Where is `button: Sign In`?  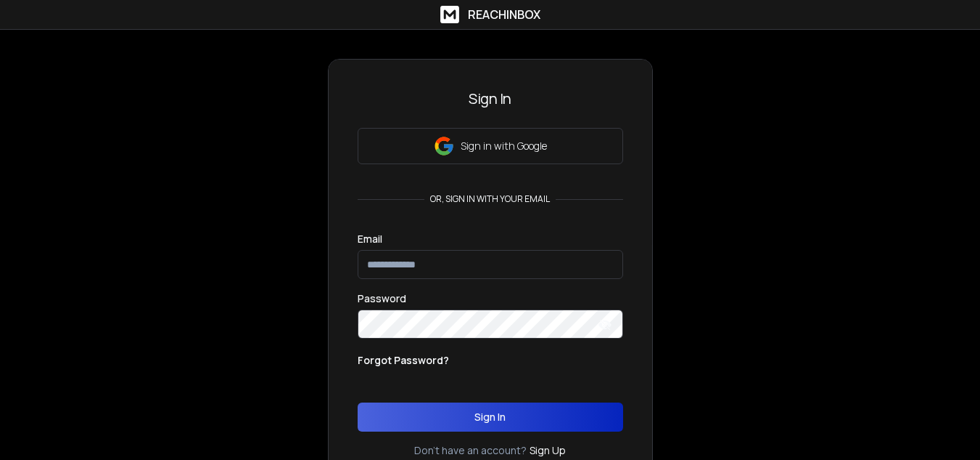 button: Sign In is located at coordinates (491, 417).